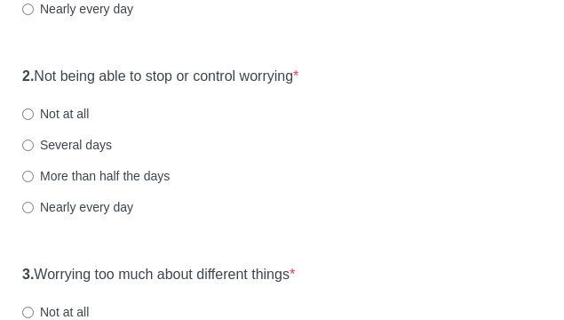 The image size is (564, 320). I want to click on strong: 3., so click(28, 274).